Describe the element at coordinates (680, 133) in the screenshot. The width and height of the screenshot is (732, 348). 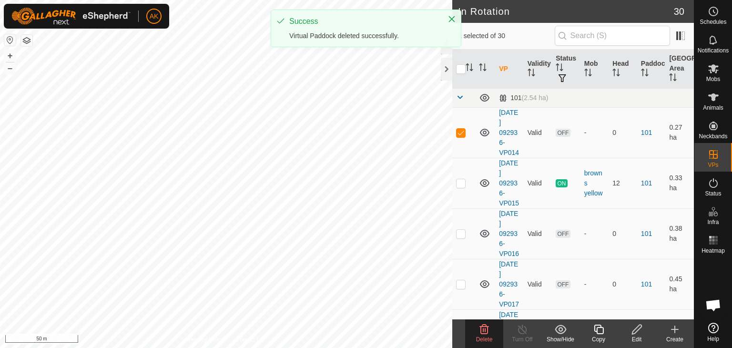
I see `td: 0.27 ha` at that location.